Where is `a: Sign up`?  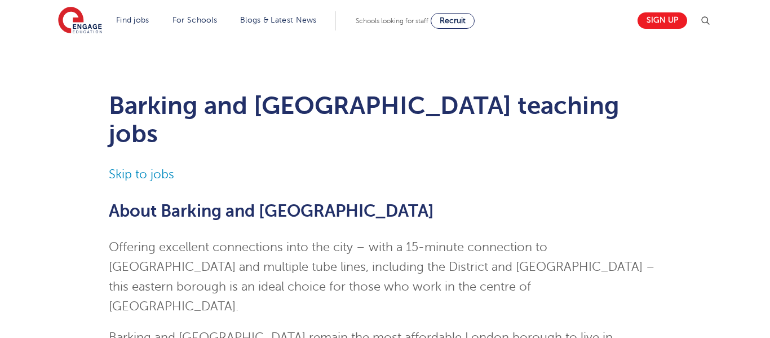
a: Sign up is located at coordinates (662, 20).